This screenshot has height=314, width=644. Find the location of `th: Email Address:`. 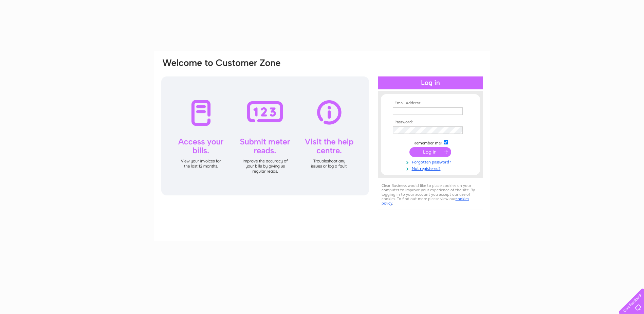

th: Email Address: is located at coordinates (431, 103).